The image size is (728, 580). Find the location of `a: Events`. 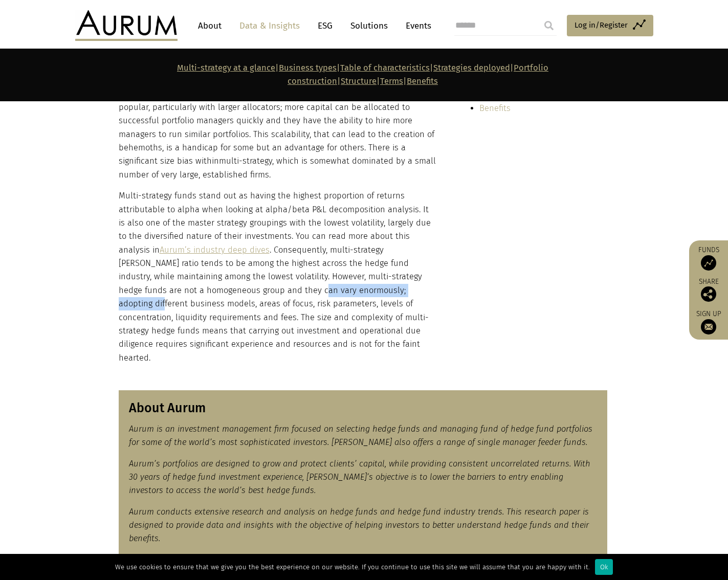

a: Events is located at coordinates (416, 26).